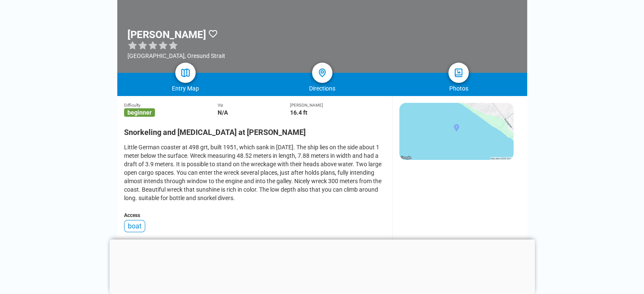 This screenshot has height=294, width=644. I want to click on img: static, so click(456, 131).